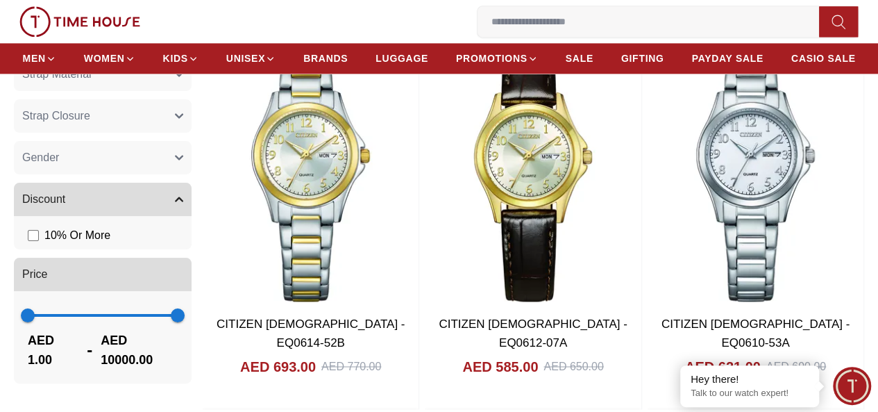  What do you see at coordinates (533, 169) in the screenshot?
I see `img: CITIZEN Ladies - EQ0612-07A` at bounding box center [533, 169].